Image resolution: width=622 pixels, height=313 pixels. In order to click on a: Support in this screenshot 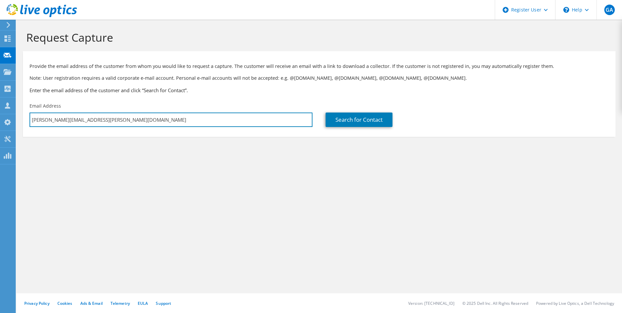, I will do `click(163, 303)`.